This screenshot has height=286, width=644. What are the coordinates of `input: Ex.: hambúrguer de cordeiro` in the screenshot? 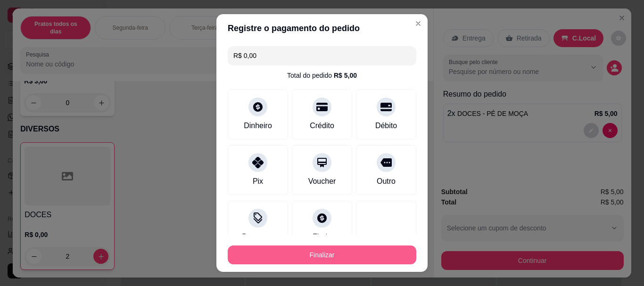 It's located at (322, 56).